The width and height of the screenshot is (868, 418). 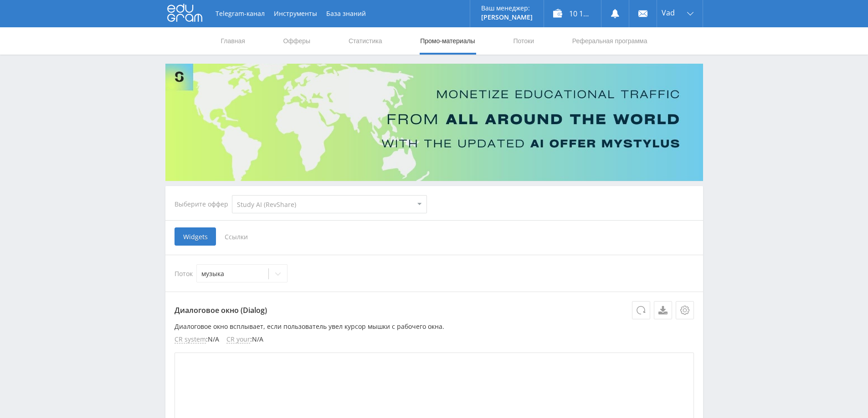 What do you see at coordinates (434, 310) in the screenshot?
I see `p: Диалоговое окно (Dialog)` at bounding box center [434, 310].